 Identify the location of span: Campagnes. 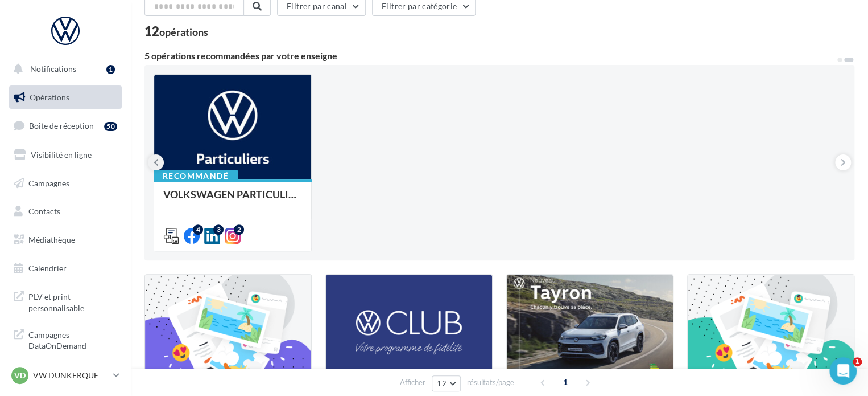
(49, 183).